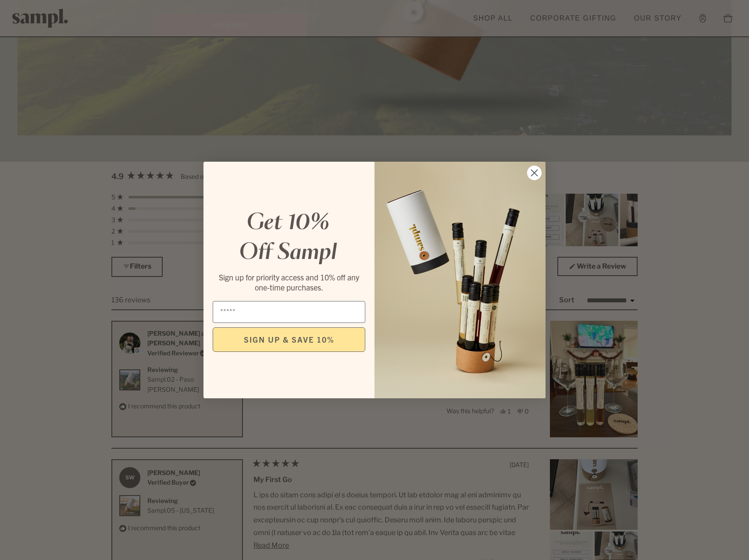  I want to click on button: SIGN UP & SAVE 10%, so click(289, 340).